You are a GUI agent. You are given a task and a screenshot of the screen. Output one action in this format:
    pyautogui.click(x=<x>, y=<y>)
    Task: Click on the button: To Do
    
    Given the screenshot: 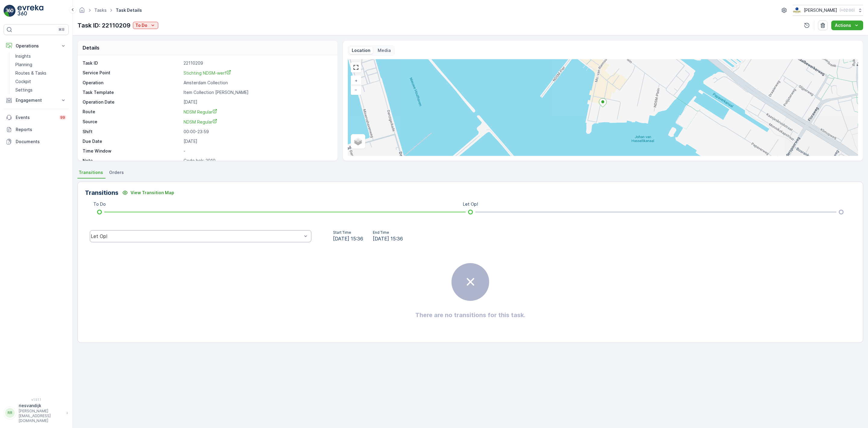 What is the action you would take?
    pyautogui.click(x=145, y=26)
    